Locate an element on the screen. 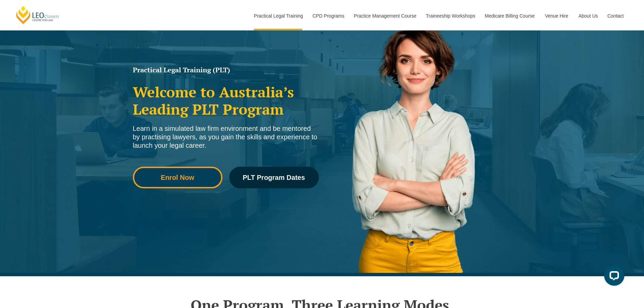 Image resolution: width=644 pixels, height=308 pixels. a: CPD Programs is located at coordinates (328, 16).